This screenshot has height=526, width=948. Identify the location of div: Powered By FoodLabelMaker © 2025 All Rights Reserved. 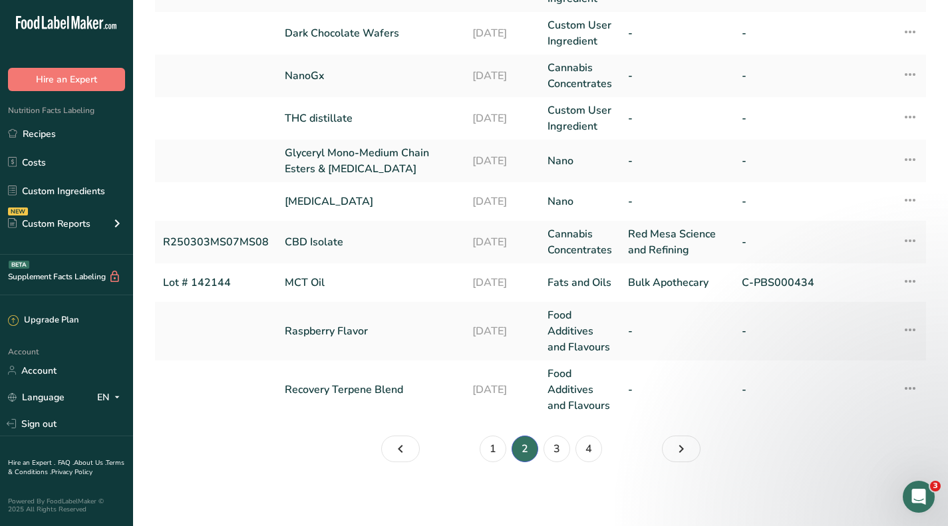
(67, 506).